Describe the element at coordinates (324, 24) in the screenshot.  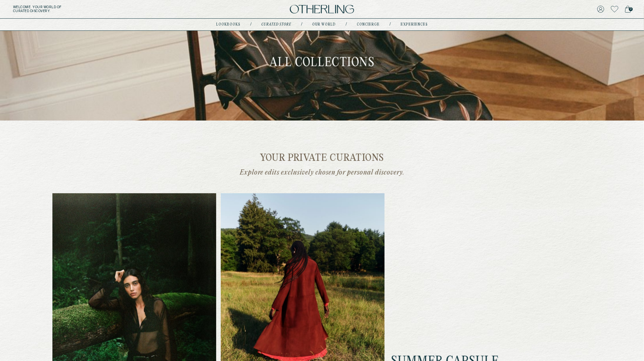
I see `a: Our world` at that location.